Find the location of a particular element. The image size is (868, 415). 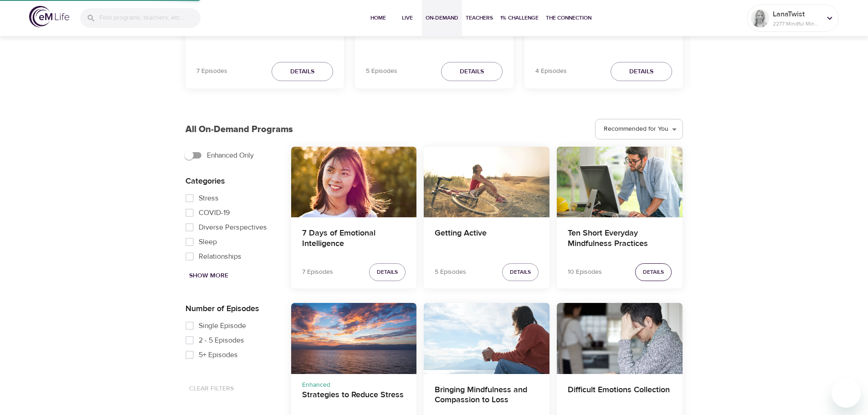

button: Getting Active is located at coordinates (487, 182).